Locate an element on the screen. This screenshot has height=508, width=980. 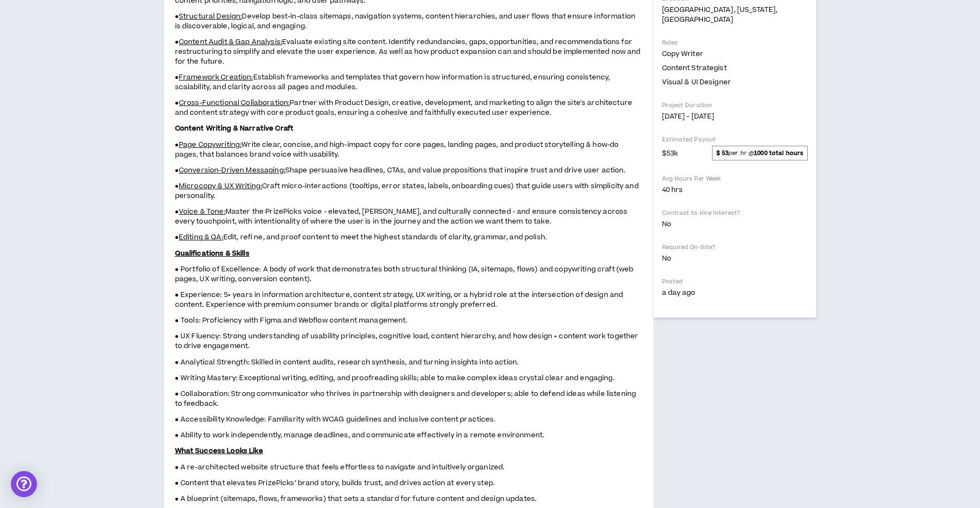
span: ● UX Fluency: Strong understanding of usability principles, cognitive load, content hierarchy, an... is located at coordinates (407, 341).